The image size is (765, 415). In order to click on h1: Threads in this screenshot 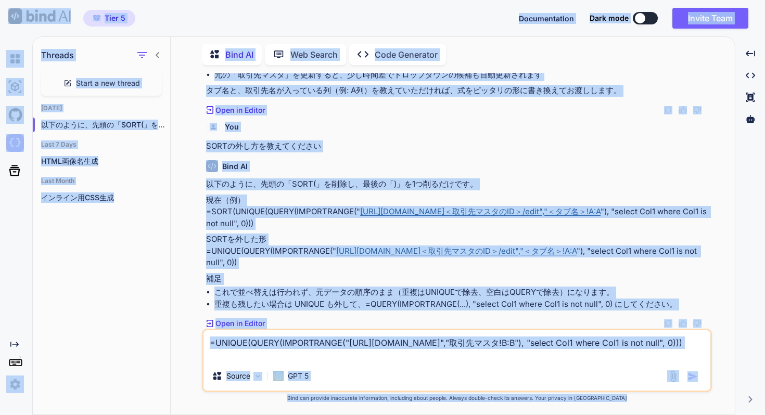, I will do `click(57, 55)`.